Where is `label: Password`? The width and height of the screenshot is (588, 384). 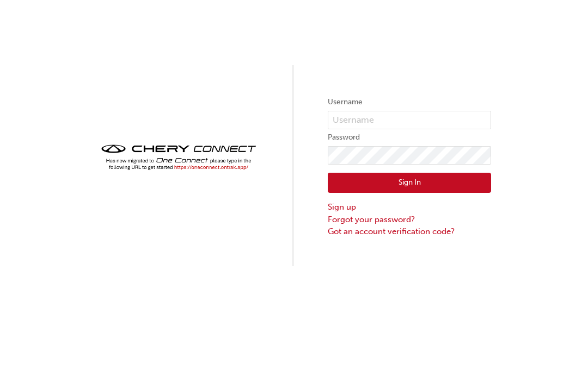
label: Password is located at coordinates (409, 138).